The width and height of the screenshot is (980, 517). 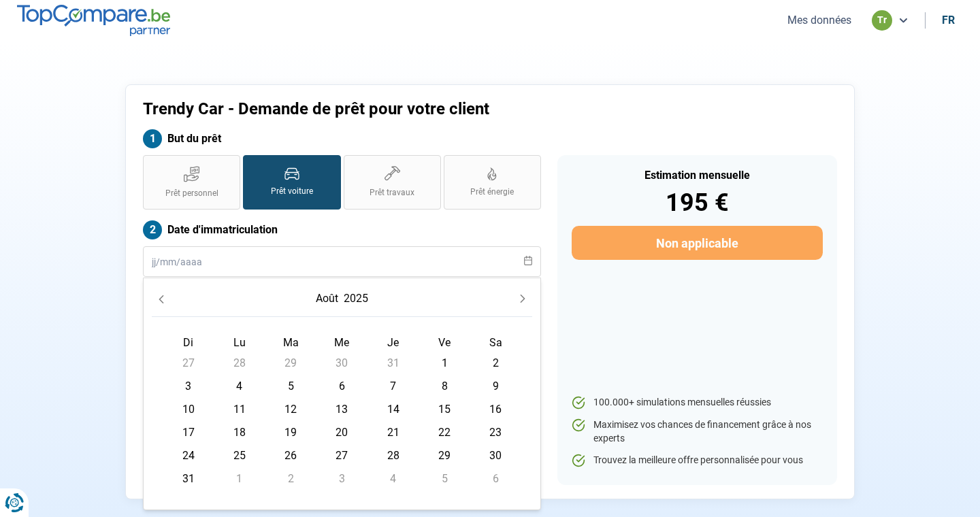 What do you see at coordinates (341, 409) in the screenshot?
I see `td: 13` at bounding box center [341, 409].